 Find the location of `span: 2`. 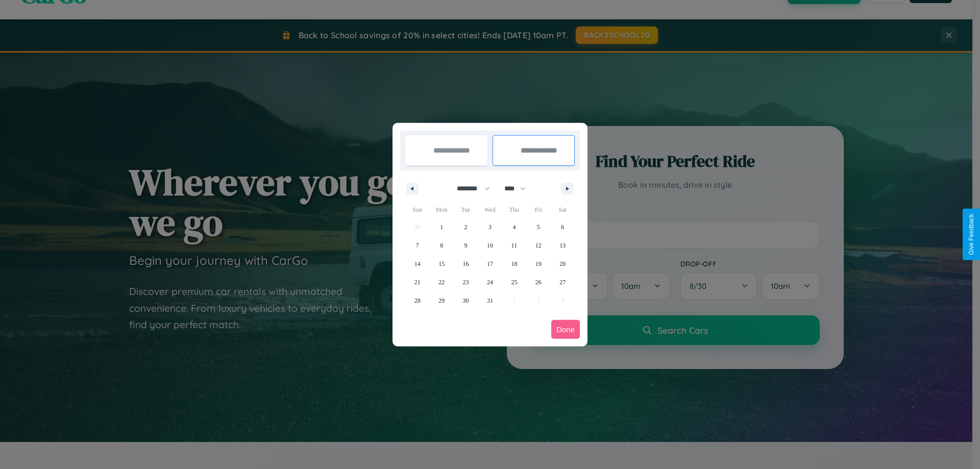

span: 2 is located at coordinates (466, 227).